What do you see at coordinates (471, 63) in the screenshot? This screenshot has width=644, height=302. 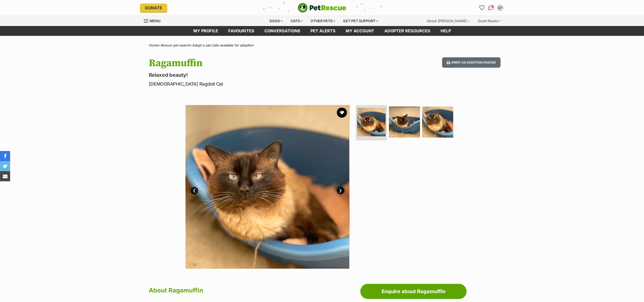 I see `button: Print an adoption poster` at bounding box center [471, 63].